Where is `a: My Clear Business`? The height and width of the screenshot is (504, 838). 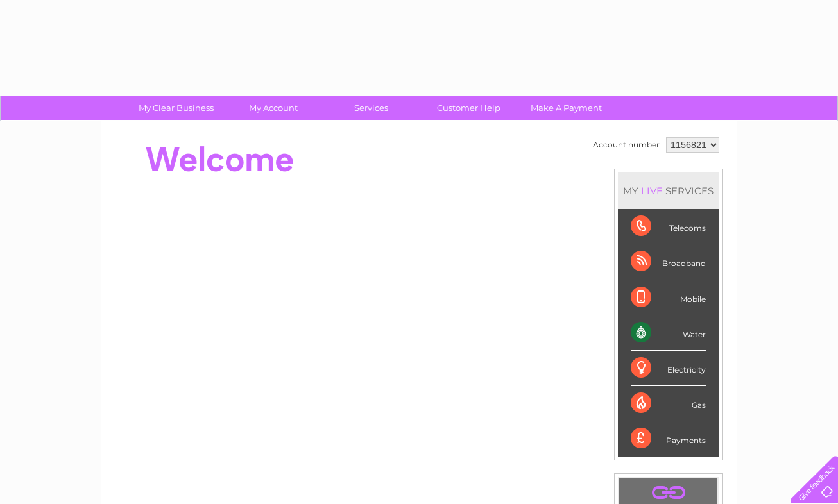
a: My Clear Business is located at coordinates (176, 108).